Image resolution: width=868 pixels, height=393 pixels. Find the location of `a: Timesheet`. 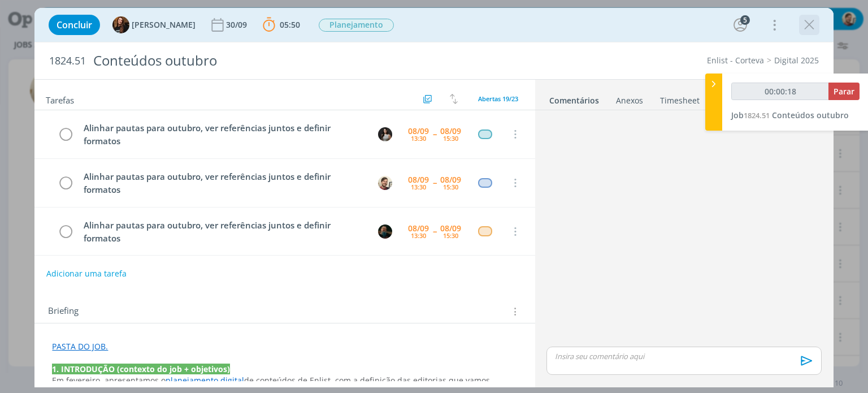

a: Timesheet is located at coordinates (680, 98).